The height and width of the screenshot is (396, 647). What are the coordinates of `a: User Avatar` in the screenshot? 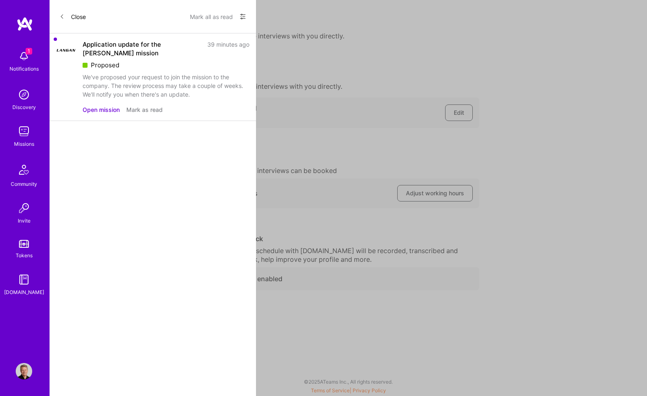 It's located at (24, 371).